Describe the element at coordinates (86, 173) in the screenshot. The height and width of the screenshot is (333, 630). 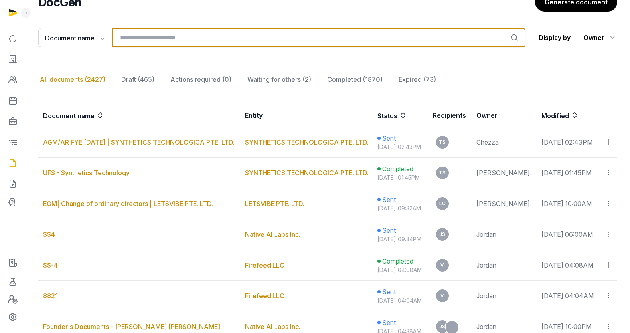
I see `a: UFS - Synthetics Technology` at that location.